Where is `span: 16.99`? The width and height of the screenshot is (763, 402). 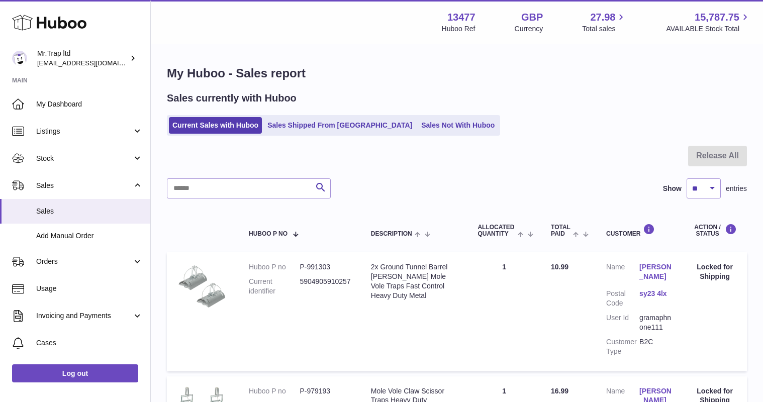
span: 16.99 is located at coordinates (559, 391).